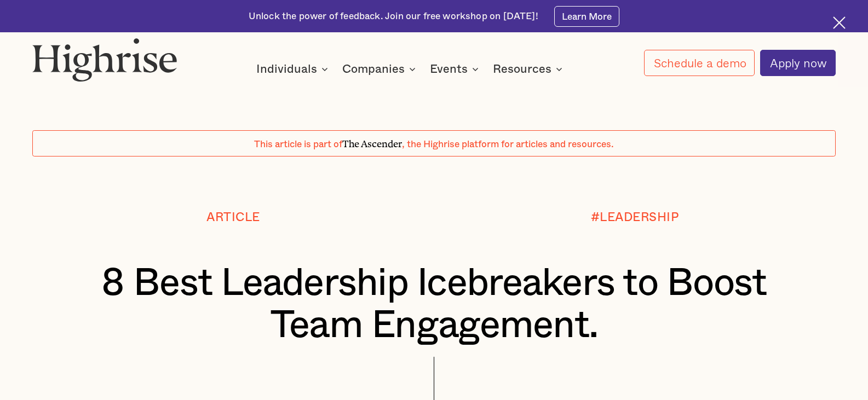 This screenshot has height=400, width=868. I want to click on span: The Ascender, so click(372, 142).